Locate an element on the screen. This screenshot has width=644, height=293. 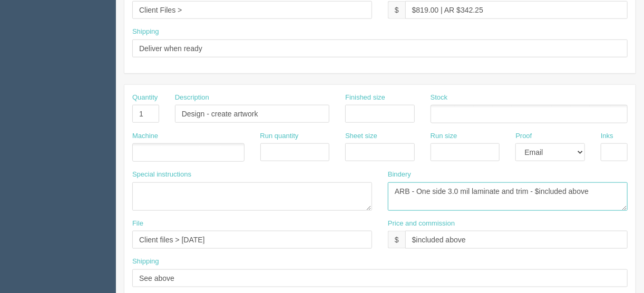
label: Run size is located at coordinates (444, 136).